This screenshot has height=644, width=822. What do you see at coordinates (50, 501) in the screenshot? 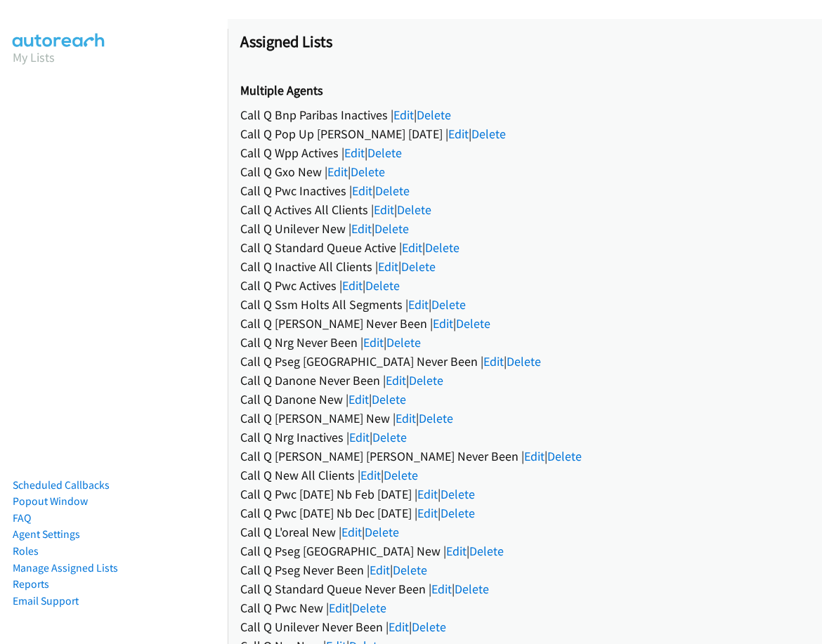
I see `a: Popout Window` at bounding box center [50, 501].